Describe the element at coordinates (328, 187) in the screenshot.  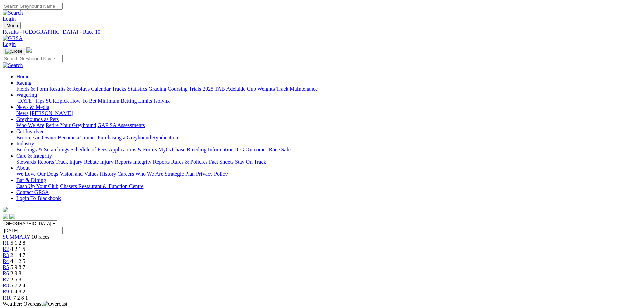
I see `div: Bar & Dining` at that location.